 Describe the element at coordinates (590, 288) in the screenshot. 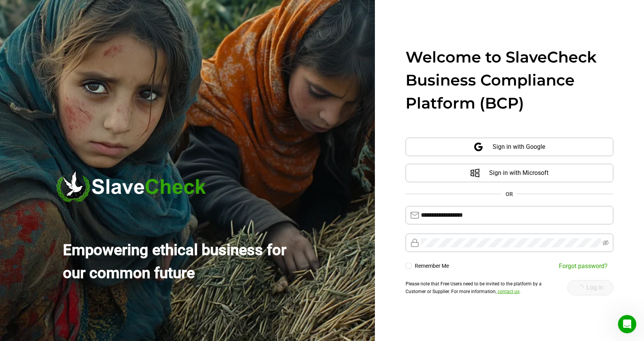

I see `button: Log in` at that location.